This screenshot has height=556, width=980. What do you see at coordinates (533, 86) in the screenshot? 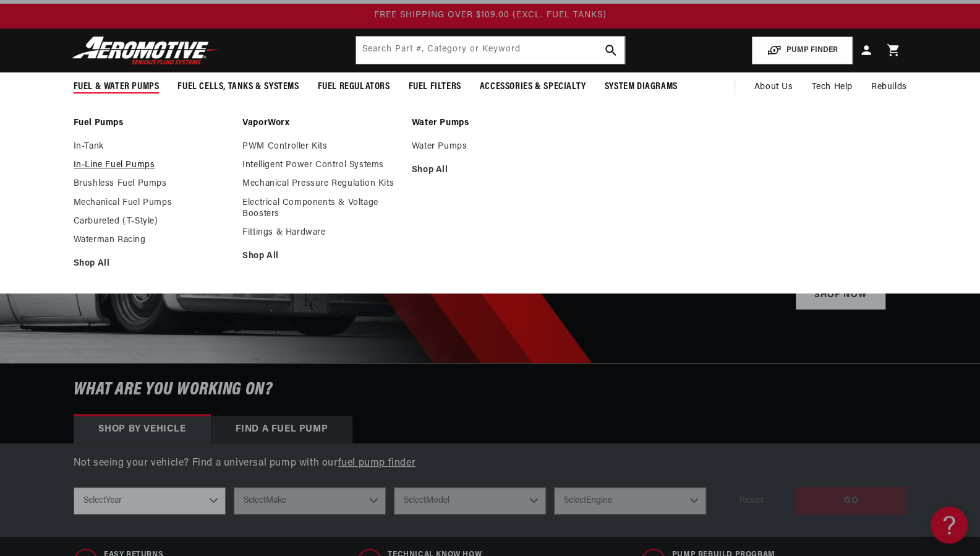
I see `summary: Accessories & Specialty` at bounding box center [533, 86].